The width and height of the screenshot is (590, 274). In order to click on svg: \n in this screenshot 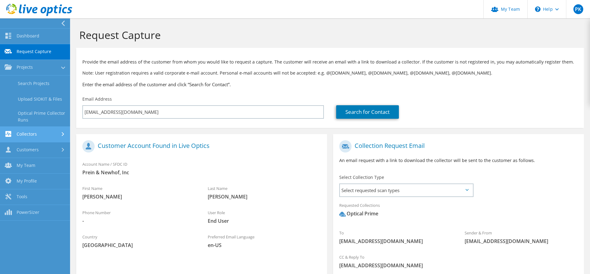, I will do `click(538, 9)`.